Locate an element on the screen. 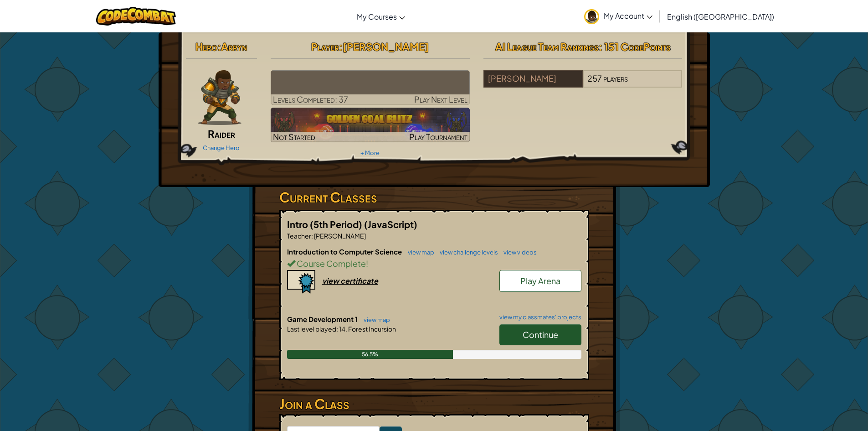 Image resolution: width=868 pixels, height=431 pixels. img: certificate-icon.png is located at coordinates (301, 282).